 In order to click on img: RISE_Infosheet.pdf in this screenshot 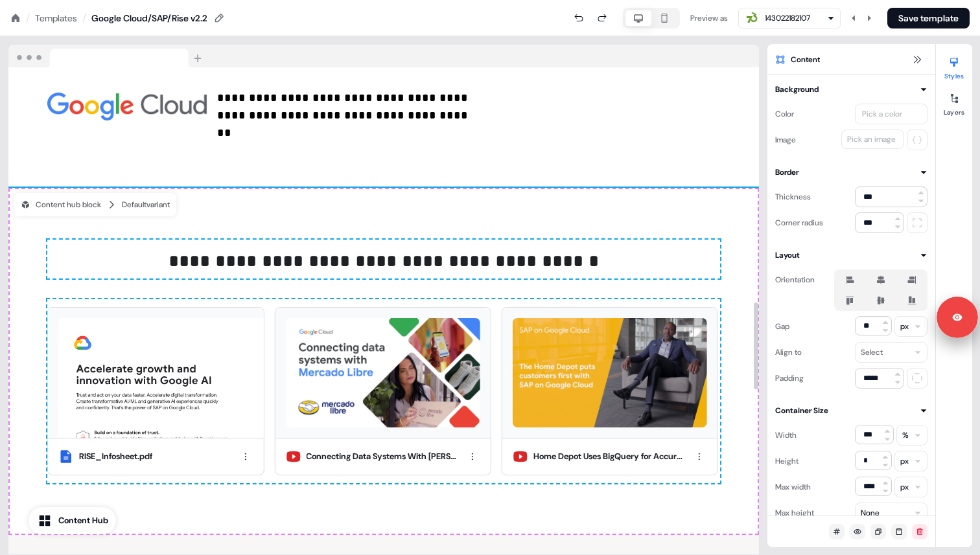, I will do `click(166, 388)`.